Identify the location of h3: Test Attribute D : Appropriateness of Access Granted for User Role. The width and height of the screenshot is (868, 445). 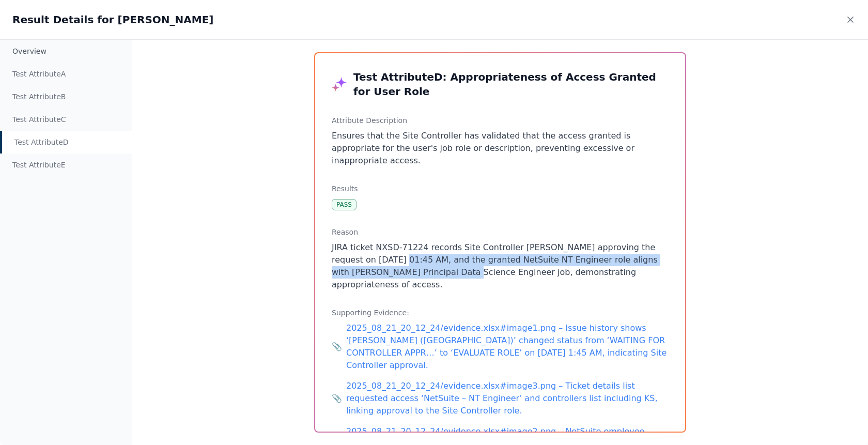
(511, 85).